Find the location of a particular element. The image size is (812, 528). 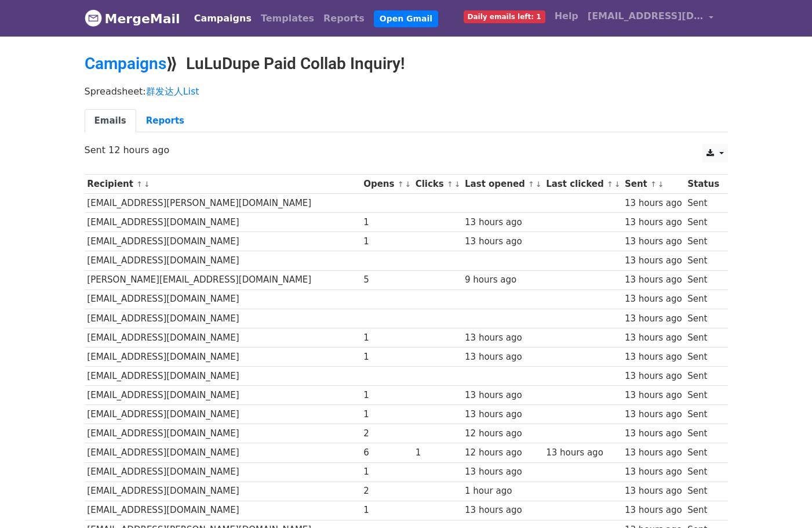

div: 5 is located at coordinates (386, 279).